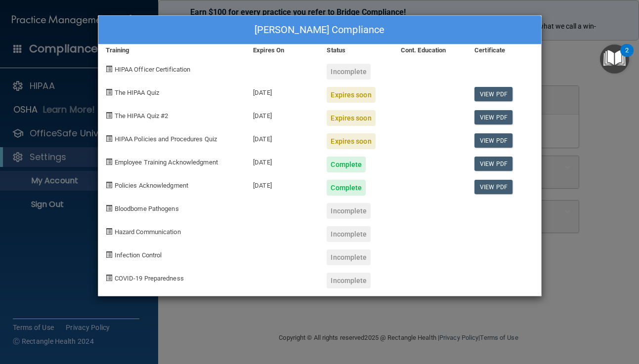  I want to click on span: Employee Training Acknowledgment, so click(166, 162).